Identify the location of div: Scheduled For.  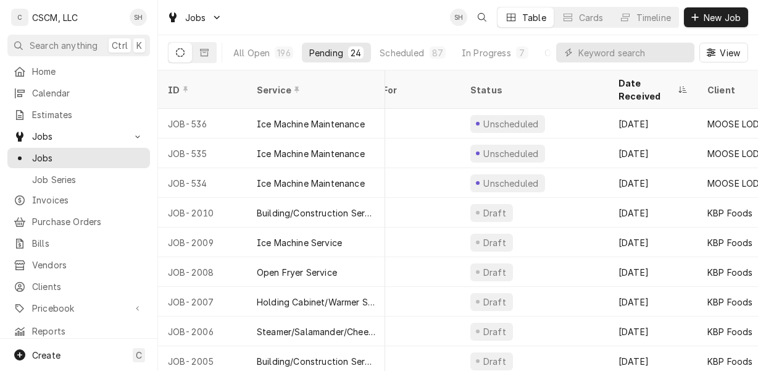
(390, 90).